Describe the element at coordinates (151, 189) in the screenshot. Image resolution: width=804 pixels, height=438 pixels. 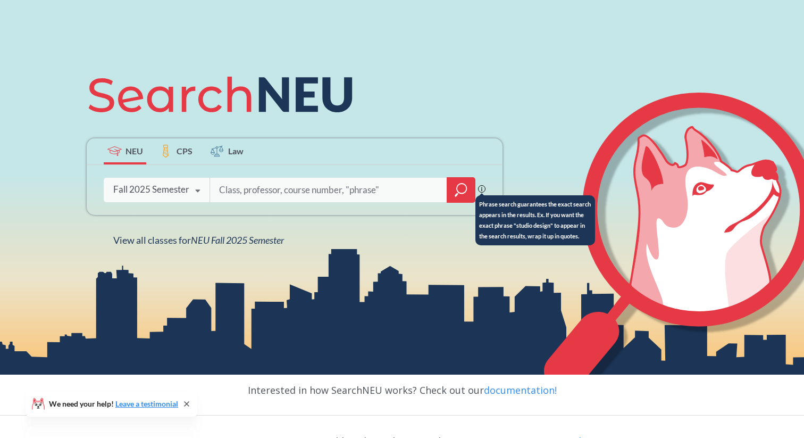
I see `div: Fall 2025 Semester` at that location.